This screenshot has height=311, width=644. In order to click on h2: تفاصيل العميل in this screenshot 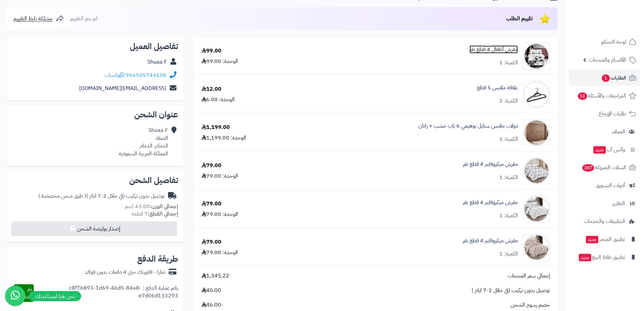, I will do `click(95, 46)`.